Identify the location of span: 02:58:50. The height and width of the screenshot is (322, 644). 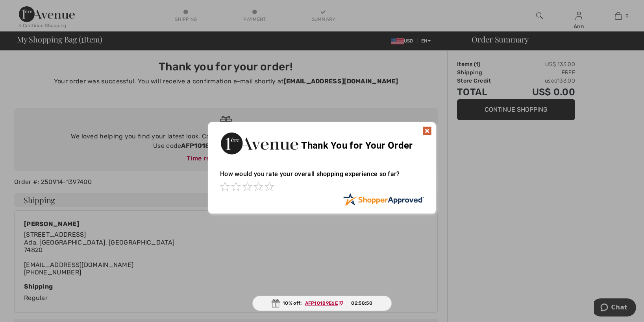
(361, 303).